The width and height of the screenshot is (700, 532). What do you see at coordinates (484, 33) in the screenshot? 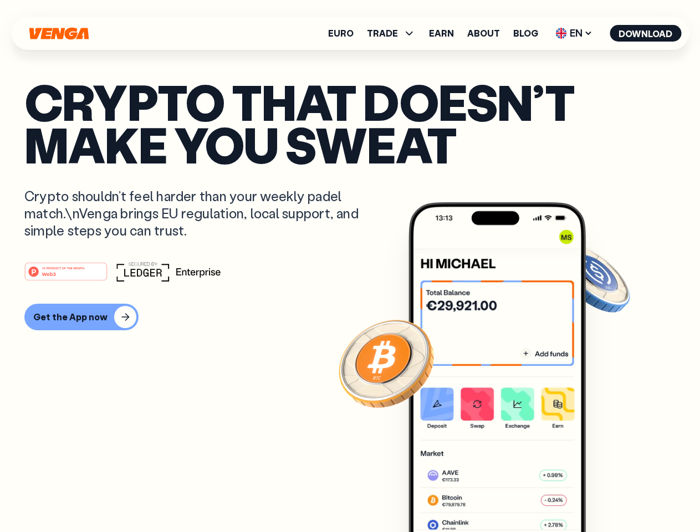
I see `a: About` at bounding box center [484, 33].